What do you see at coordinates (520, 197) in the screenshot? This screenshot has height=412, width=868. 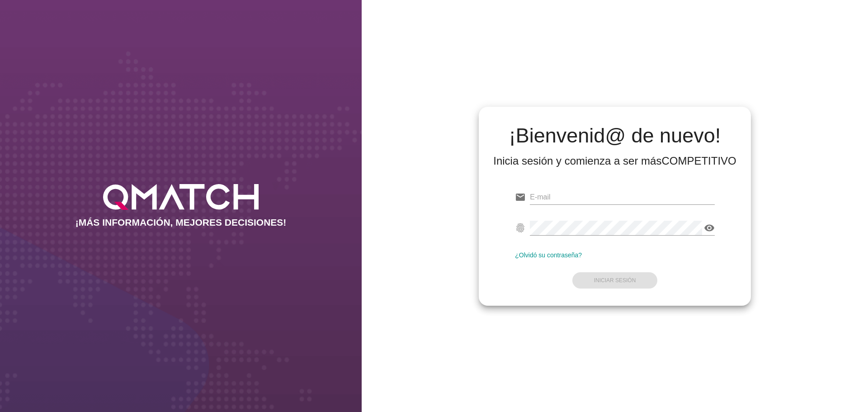 I see `i: email` at bounding box center [520, 197].